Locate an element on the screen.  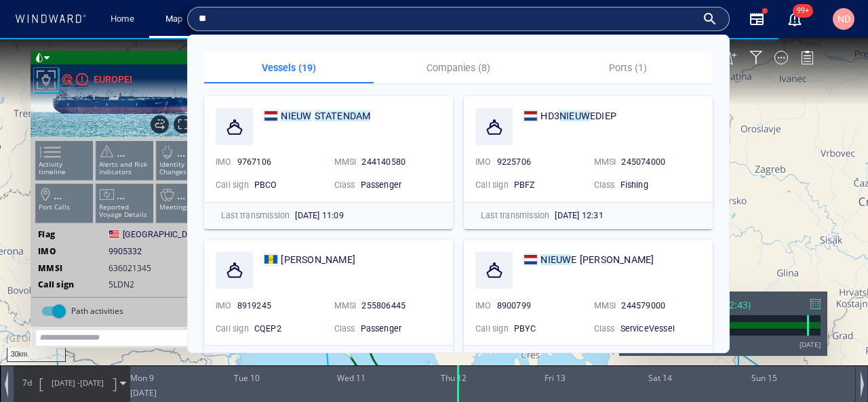
span: UTC 02:43 is located at coordinates (725, 266).